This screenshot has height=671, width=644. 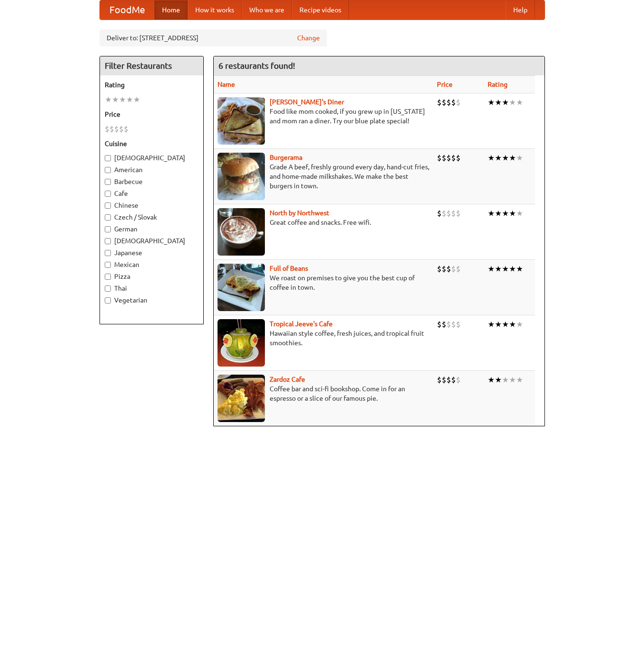 What do you see at coordinates (108, 277) in the screenshot?
I see `input: Pizza` at bounding box center [108, 277].